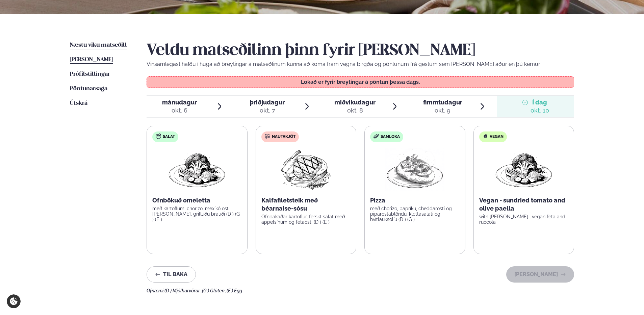 This screenshot has height=315, width=644. I want to click on a: Næstu viku matseðill, so click(98, 45).